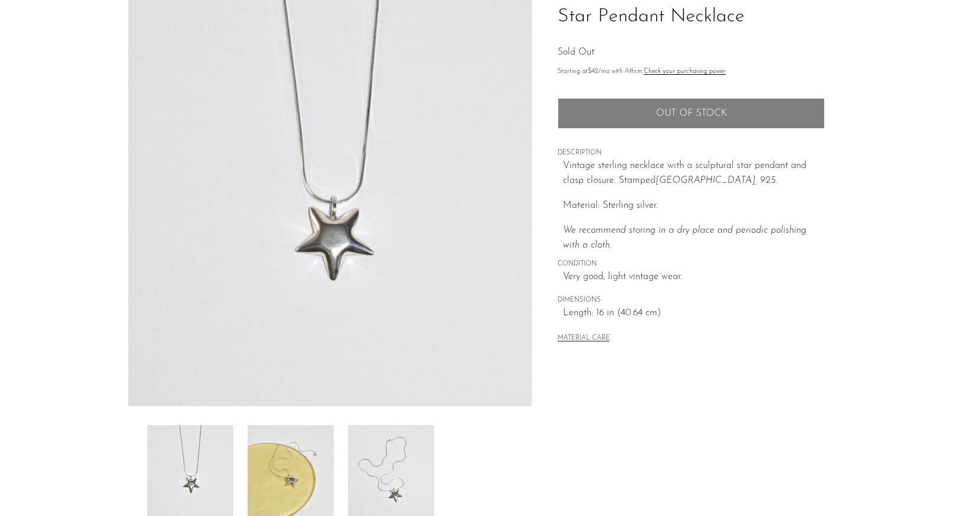 The width and height of the screenshot is (978, 516). Describe the element at coordinates (691, 264) in the screenshot. I see `span: CONDITION` at that location.